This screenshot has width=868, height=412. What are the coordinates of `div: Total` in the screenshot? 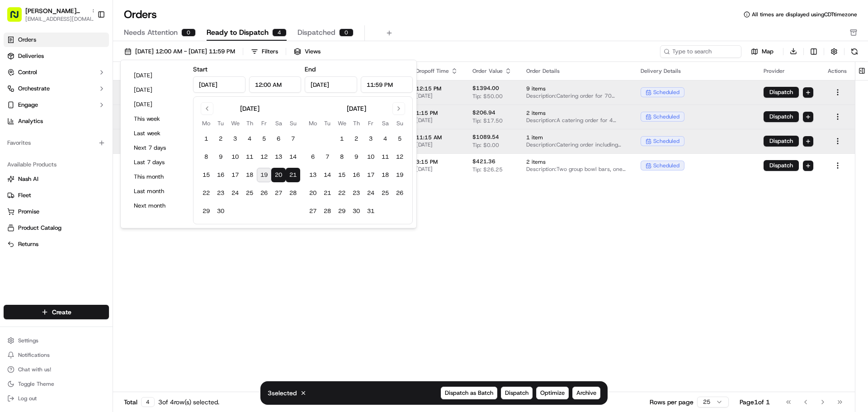 It's located at (139, 402).